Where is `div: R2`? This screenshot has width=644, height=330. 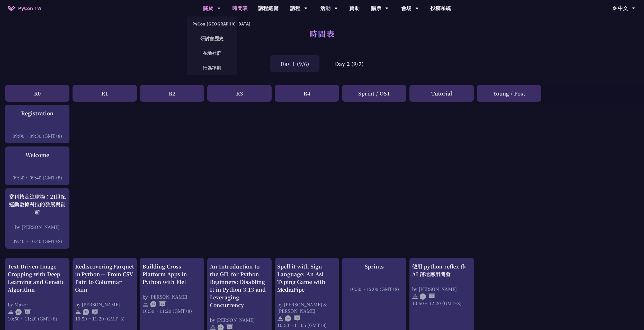 div: R2 is located at coordinates (172, 93).